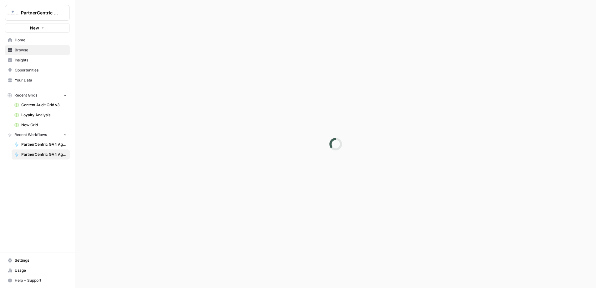 This screenshot has width=596, height=288. Describe the element at coordinates (26, 95) in the screenshot. I see `span: Recent Grids` at that location.